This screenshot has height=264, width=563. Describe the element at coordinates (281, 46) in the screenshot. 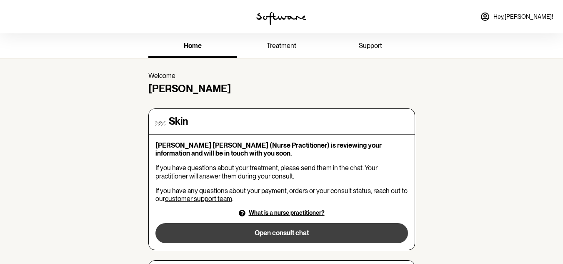

I see `a: treatment` at that location.